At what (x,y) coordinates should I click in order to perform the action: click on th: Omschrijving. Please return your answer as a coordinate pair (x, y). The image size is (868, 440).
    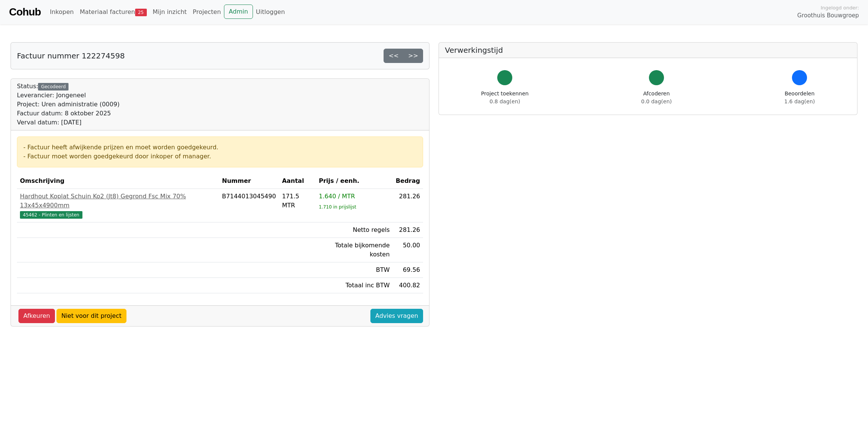
    Looking at the image, I should click on (118, 181).